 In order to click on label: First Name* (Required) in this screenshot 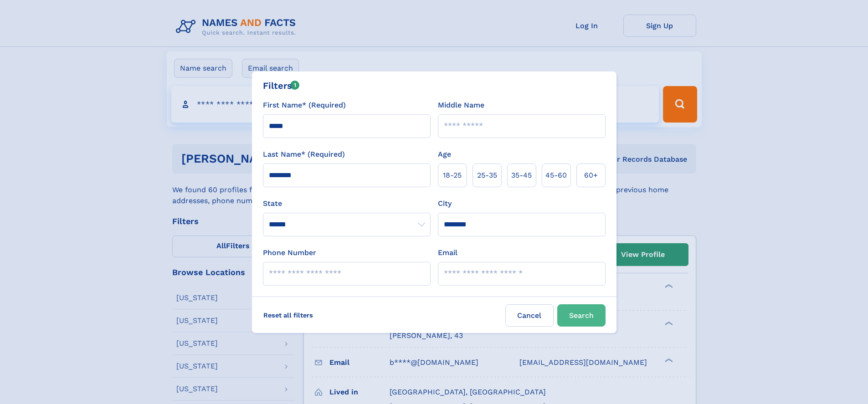, I will do `click(304, 105)`.